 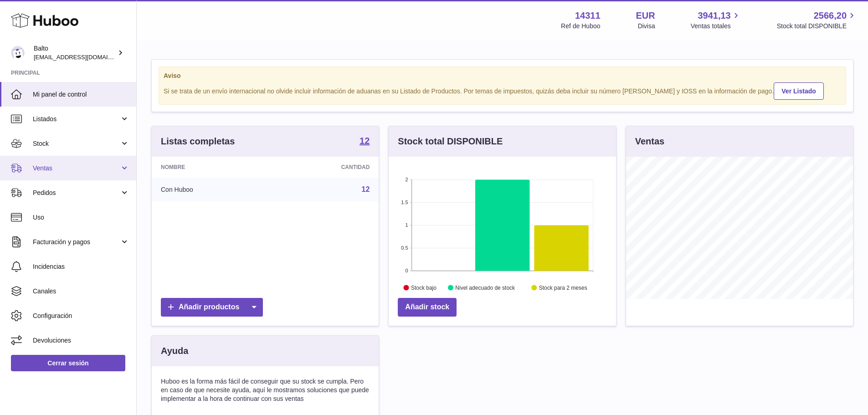 What do you see at coordinates (502, 76) in the screenshot?
I see `strong: Aviso` at bounding box center [502, 76].